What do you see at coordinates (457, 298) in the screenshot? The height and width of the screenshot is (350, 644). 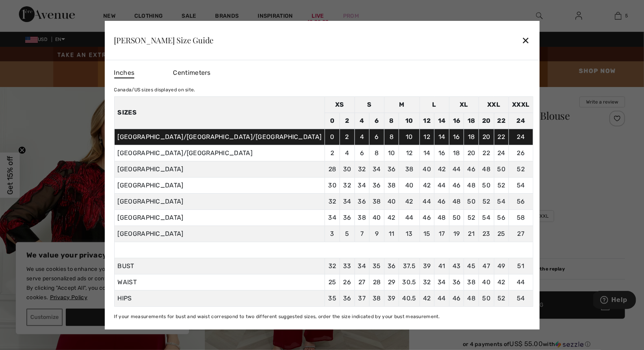 I see `span: 46` at bounding box center [457, 298].